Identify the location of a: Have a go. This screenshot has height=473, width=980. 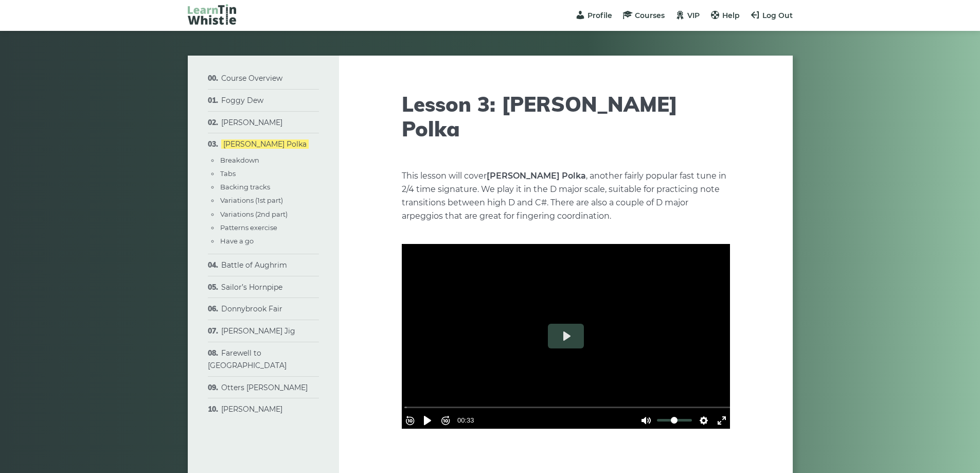
(237, 241).